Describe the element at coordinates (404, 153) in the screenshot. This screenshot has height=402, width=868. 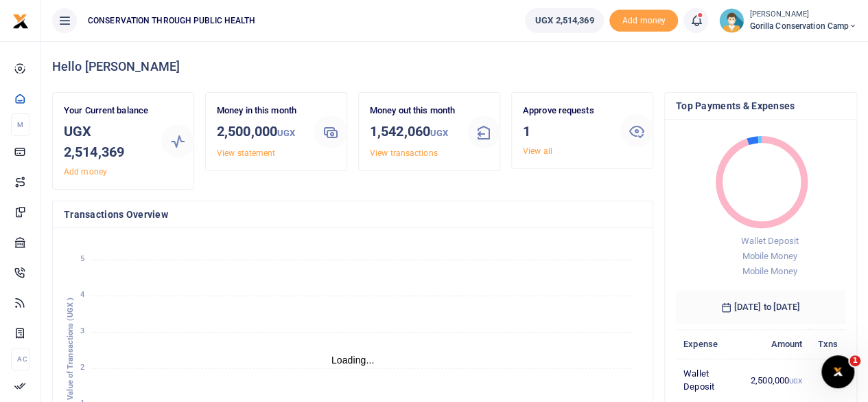
I see `a: View transactions` at that location.